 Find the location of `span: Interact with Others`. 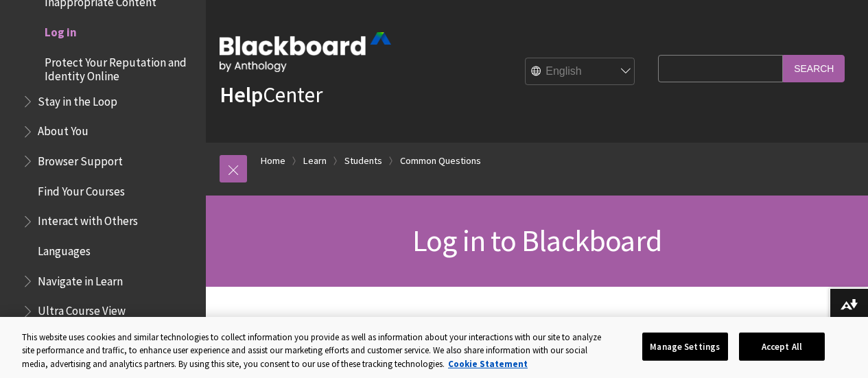

span: Interact with Others is located at coordinates (88, 219).